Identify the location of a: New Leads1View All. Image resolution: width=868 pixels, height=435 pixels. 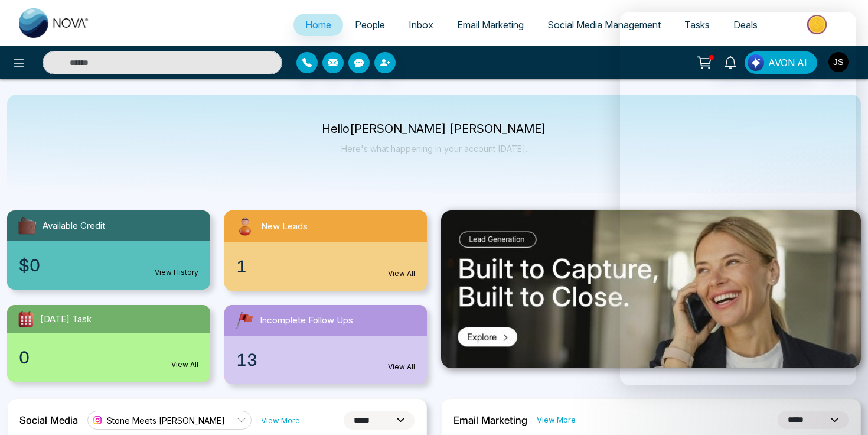
(326, 251).